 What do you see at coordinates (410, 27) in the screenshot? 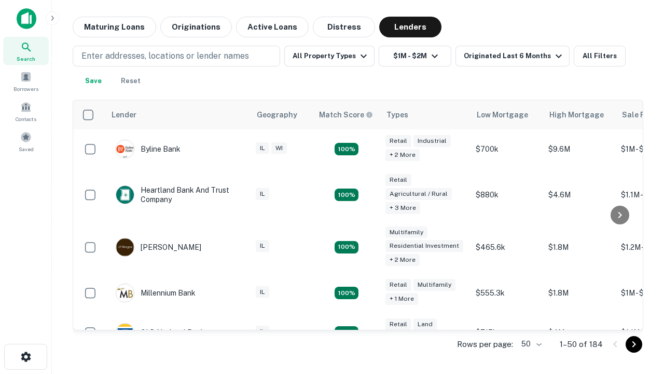
I see `button: Lenders` at bounding box center [410, 27].